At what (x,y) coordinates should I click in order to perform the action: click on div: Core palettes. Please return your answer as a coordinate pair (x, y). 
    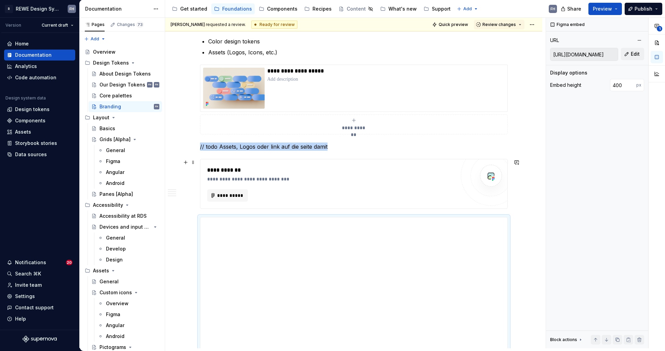
    Looking at the image, I should click on (116, 96).